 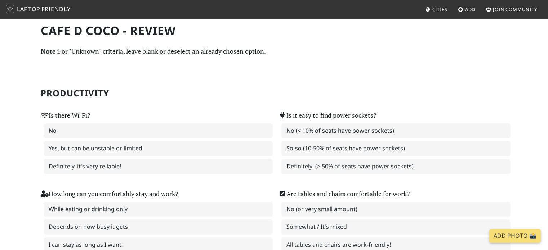 I want to click on label: Definitely, it's very reliable!, so click(x=158, y=167).